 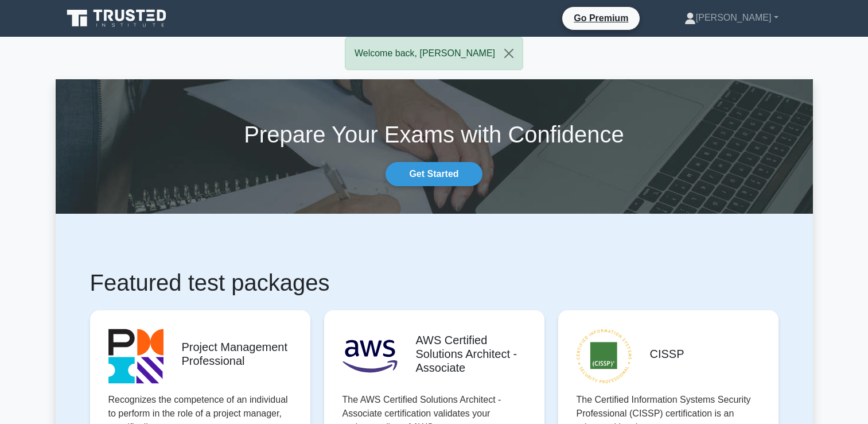 What do you see at coordinates (434, 174) in the screenshot?
I see `a: Get Started` at bounding box center [434, 174].